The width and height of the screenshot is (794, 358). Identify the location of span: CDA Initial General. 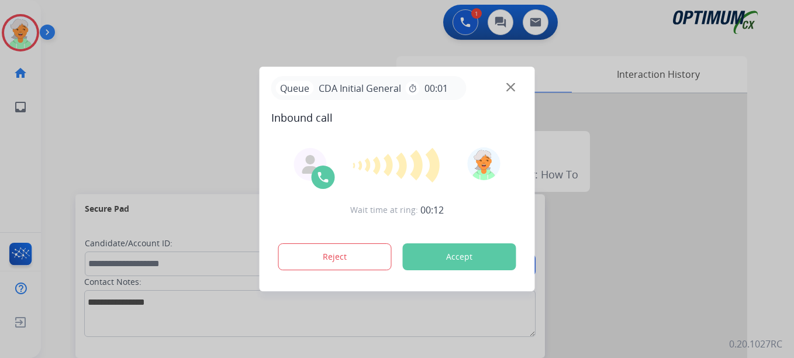
(359, 88).